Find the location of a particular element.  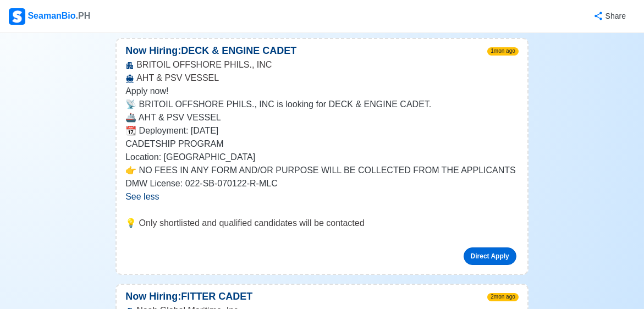

span: 2mon ago is located at coordinates (503, 297).